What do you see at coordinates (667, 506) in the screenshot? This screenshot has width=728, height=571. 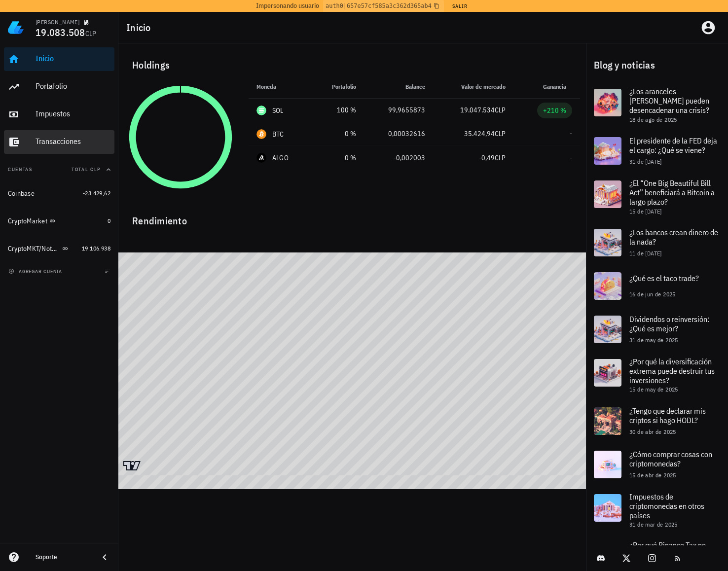 I see `span: Impuestos de criptomonedas en otros países` at bounding box center [667, 506].